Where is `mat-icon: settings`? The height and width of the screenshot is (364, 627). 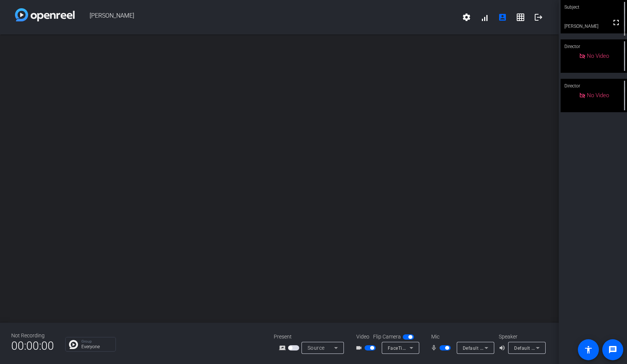 mat-icon: settings is located at coordinates (466, 18).